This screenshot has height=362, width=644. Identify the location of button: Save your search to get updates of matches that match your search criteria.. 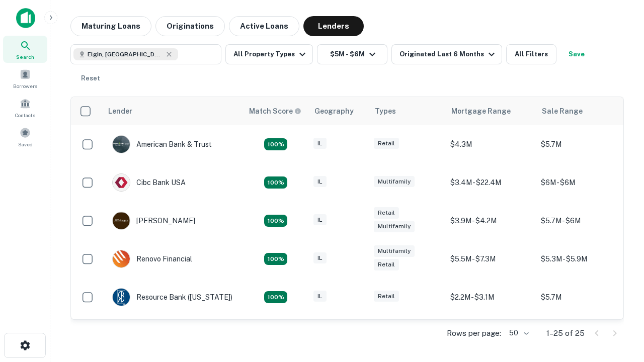
(577, 55).